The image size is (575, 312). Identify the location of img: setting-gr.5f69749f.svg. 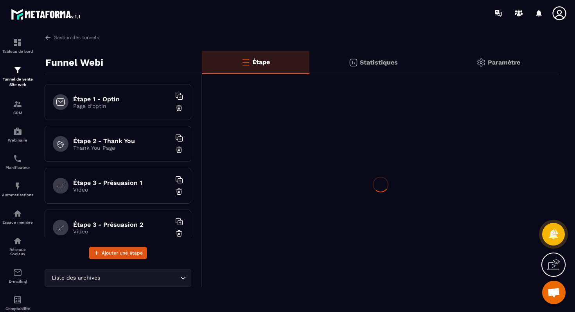
(481, 63).